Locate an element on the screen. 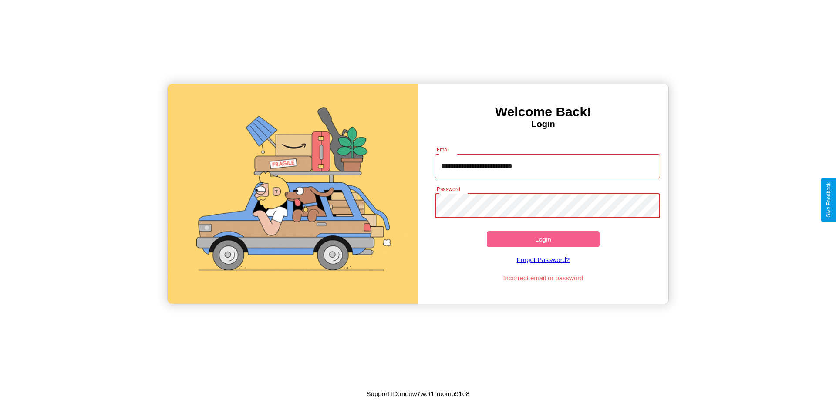 Image resolution: width=836 pixels, height=400 pixels. img: gif is located at coordinates (293, 194).